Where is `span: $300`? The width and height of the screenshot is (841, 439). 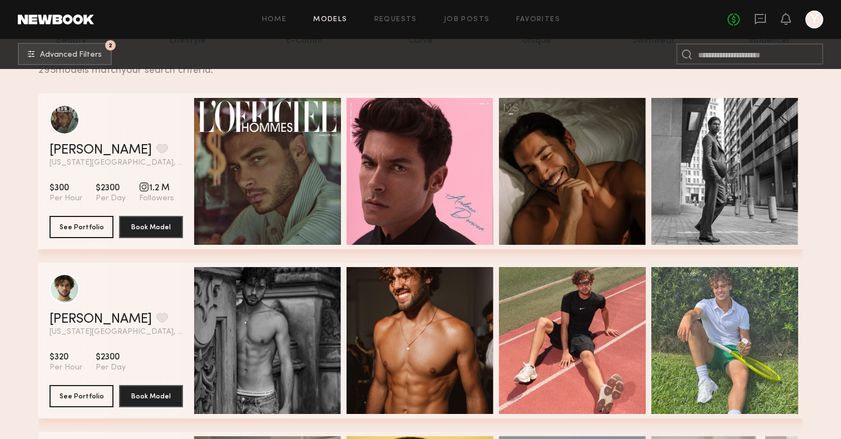
span: $300 is located at coordinates (66, 188).